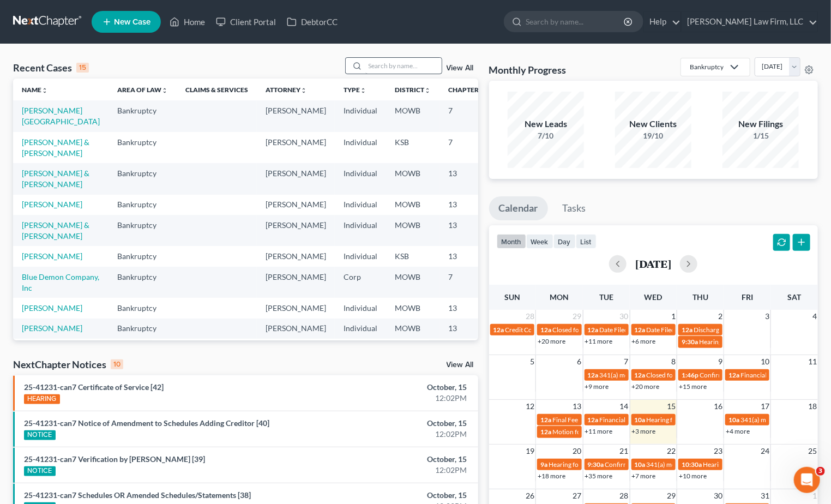 Image resolution: width=831 pixels, height=504 pixels. What do you see at coordinates (690, 341) in the screenshot?
I see `span: 9:30a` at bounding box center [690, 341].